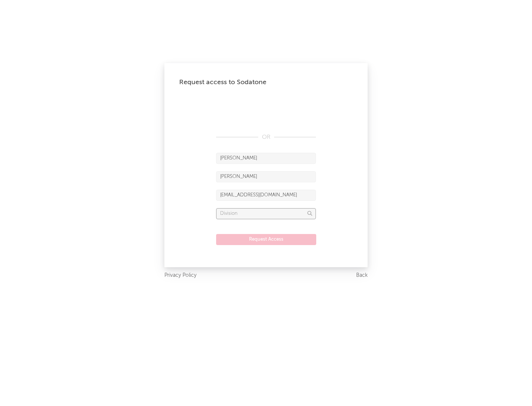  I want to click on div: Request access to Sodatone, so click(266, 82).